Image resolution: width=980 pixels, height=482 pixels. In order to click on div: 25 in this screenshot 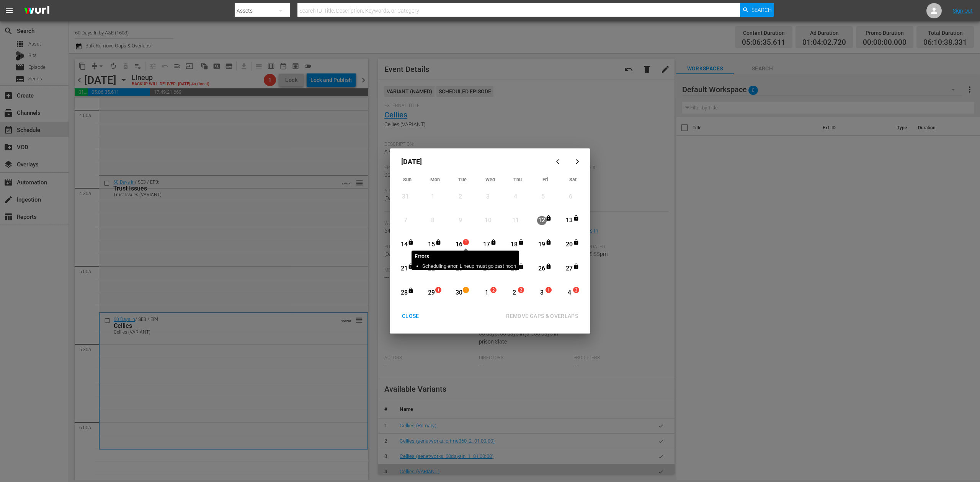, I will do `click(514, 269)`.